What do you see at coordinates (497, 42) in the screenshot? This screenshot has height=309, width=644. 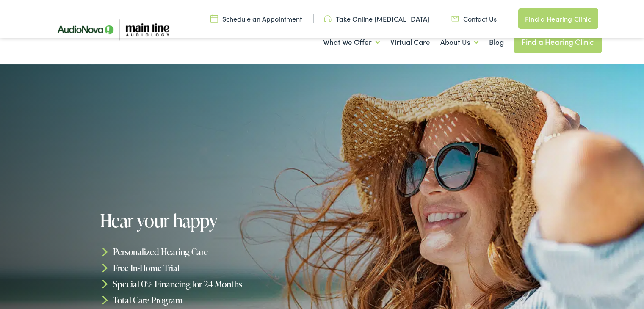 I see `a: Blog` at bounding box center [497, 42].